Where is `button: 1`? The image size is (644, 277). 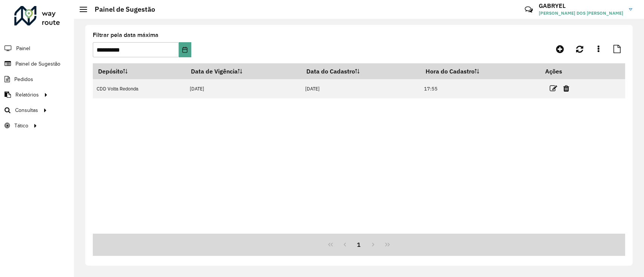
button: 1 is located at coordinates (359, 245).